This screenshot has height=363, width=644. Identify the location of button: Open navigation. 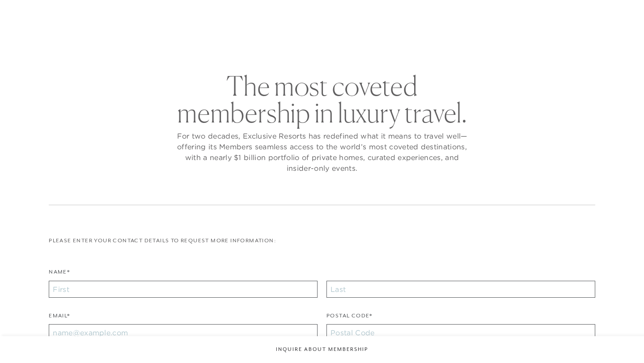
(611, 14).